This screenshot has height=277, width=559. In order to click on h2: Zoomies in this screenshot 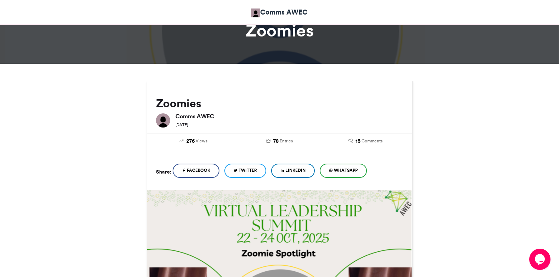, I will do `click(279, 103)`.